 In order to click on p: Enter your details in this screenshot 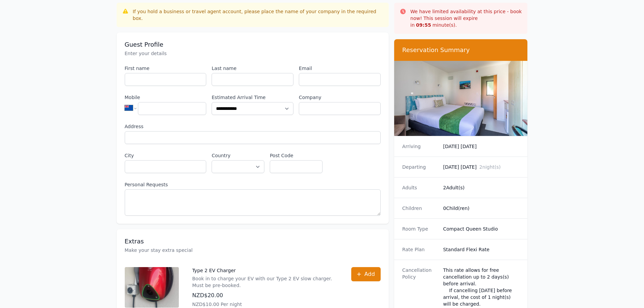, I will do `click(252, 53)`.